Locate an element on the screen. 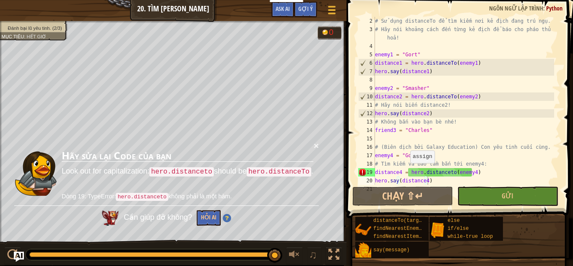 This screenshot has height=266, width=573. li: Đánh bại lũ yêu tinh. is located at coordinates (32, 28).